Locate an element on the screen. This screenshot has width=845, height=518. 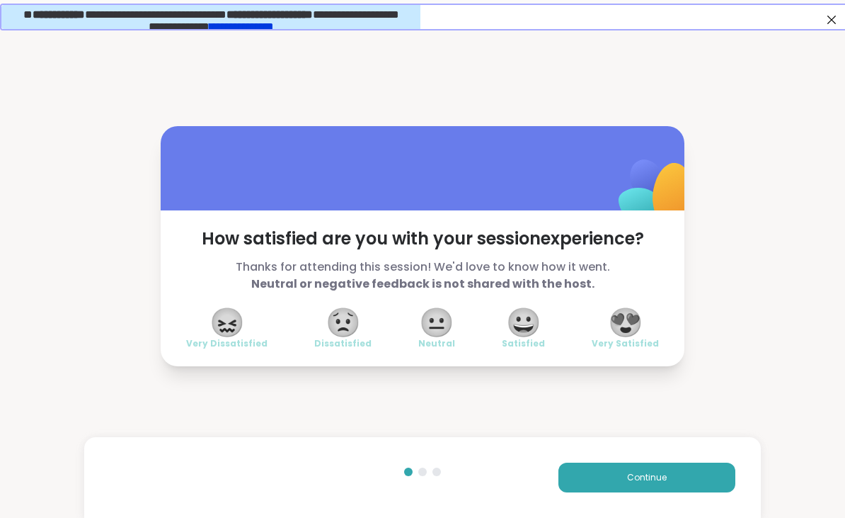
span: How satisfied are you with your session experience? is located at coordinates (423, 239).